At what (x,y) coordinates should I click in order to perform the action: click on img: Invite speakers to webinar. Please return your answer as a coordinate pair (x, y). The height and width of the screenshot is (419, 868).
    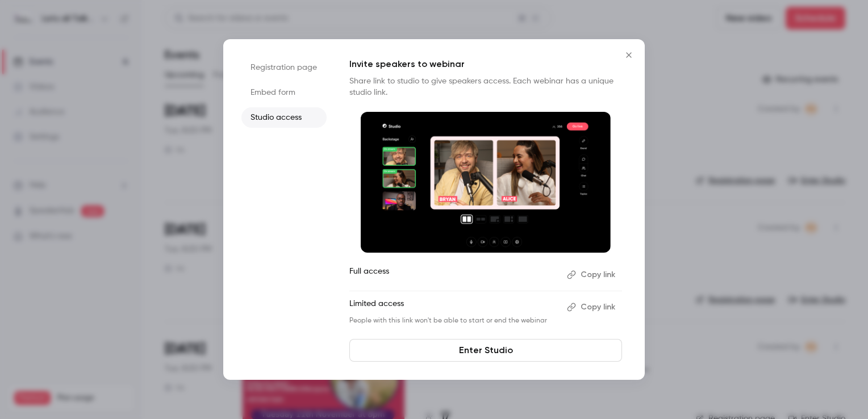
    Looking at the image, I should click on (486, 182).